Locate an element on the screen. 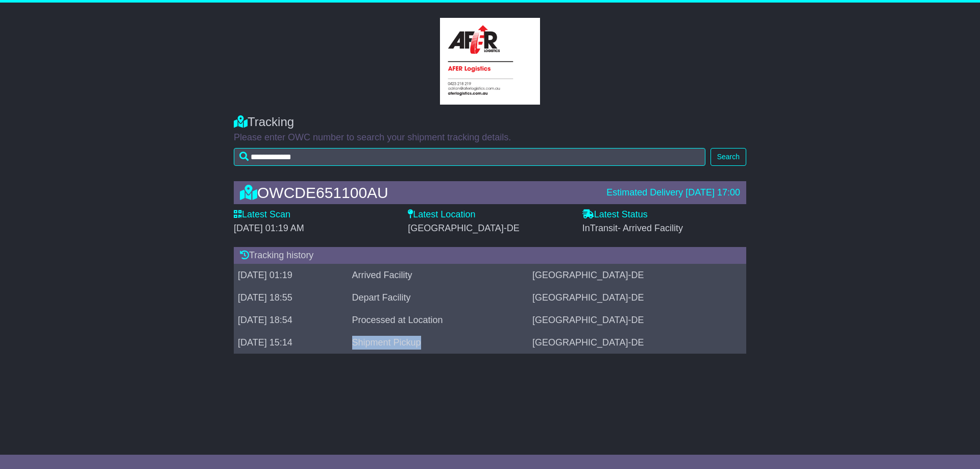 This screenshot has height=469, width=980. p: Please enter OWC number to search your shipment tracking details. is located at coordinates (490, 138).